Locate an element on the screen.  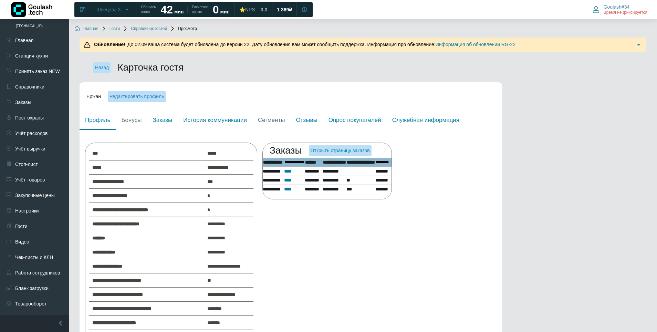
a: Главная is located at coordinates (86, 29).